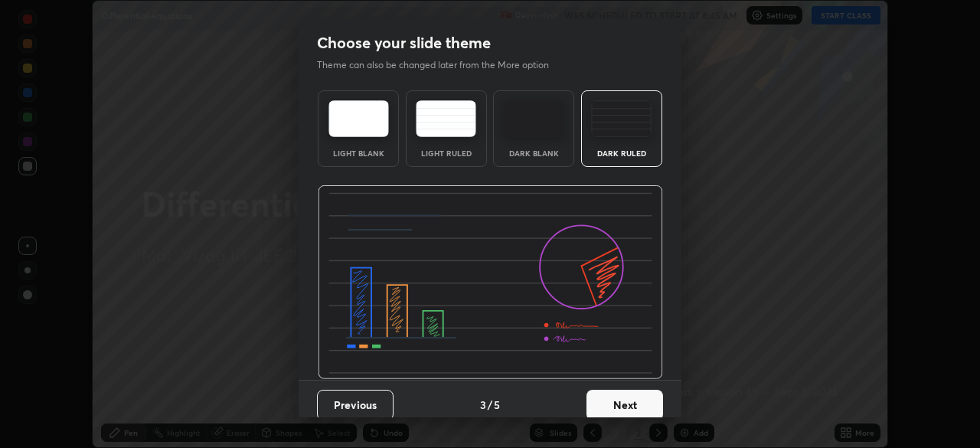 The height and width of the screenshot is (448, 980). Describe the element at coordinates (533, 153) in the screenshot. I see `div: Dark Blank` at that location.